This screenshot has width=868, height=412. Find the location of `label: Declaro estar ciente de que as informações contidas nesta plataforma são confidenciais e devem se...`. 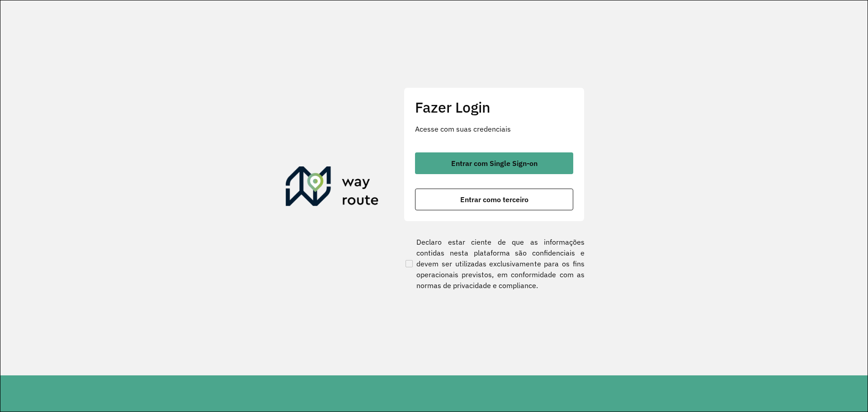

label: Declaro estar ciente de que as informações contidas nesta plataforma são confidenciais e devem se... is located at coordinates (494, 264).